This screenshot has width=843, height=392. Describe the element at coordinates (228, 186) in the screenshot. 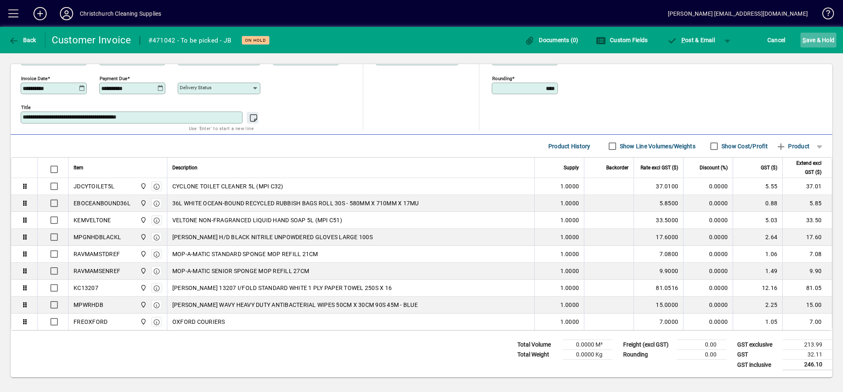

I see `span: CYCLONE TOILET CLEANER 5L (MPI C32)` at that location.